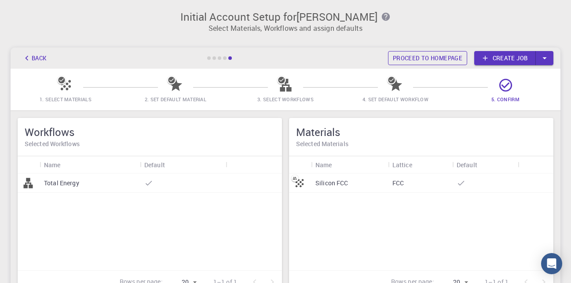  Describe the element at coordinates (421, 144) in the screenshot. I see `h6: Selected Materials` at that location.